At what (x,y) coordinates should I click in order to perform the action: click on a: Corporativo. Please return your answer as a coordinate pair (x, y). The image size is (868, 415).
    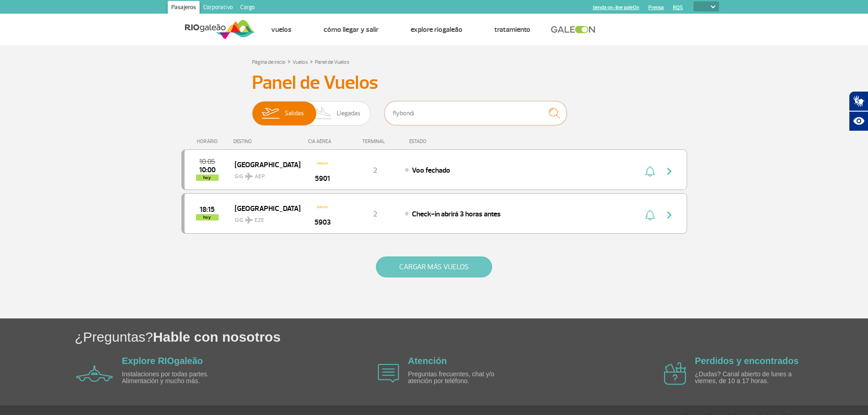
    Looking at the image, I should click on (218, 8).